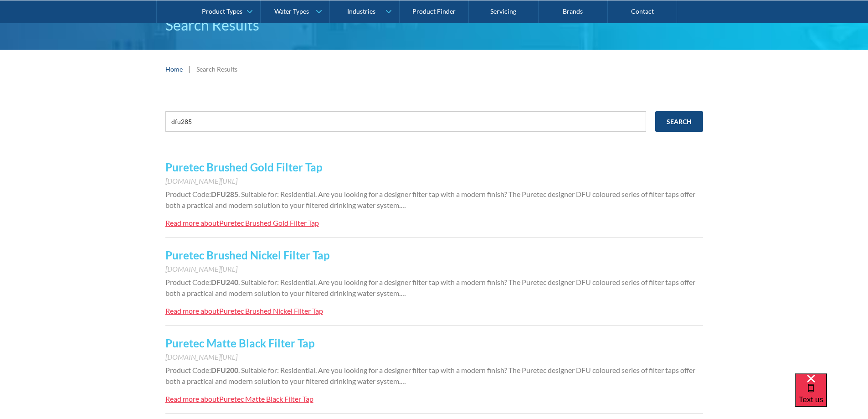 This screenshot has width=868, height=419. What do you see at coordinates (266, 398) in the screenshot?
I see `div: Puretec Matte Black Filter Tap` at bounding box center [266, 398].